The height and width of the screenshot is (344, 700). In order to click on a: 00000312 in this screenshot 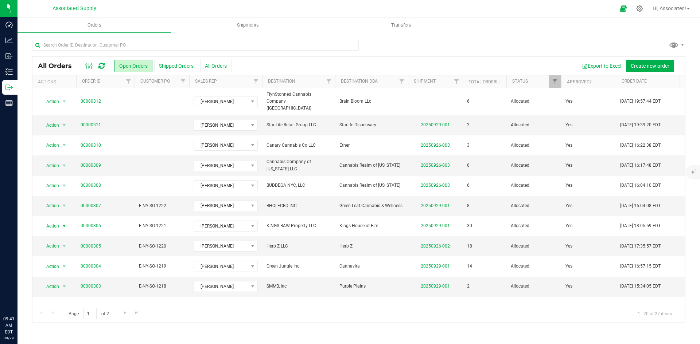, I will do `click(91, 101)`.